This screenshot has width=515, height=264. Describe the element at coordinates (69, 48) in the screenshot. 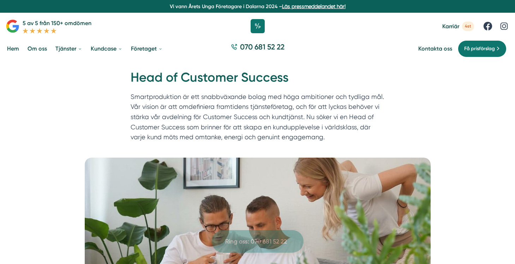

I see `a: Tjänster` at that location.